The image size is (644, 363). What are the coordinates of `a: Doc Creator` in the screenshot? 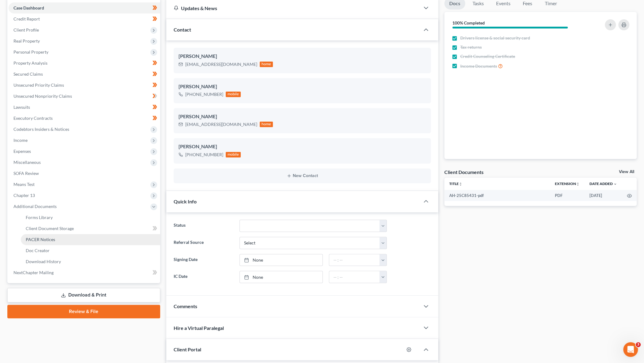 It's located at (90, 250).